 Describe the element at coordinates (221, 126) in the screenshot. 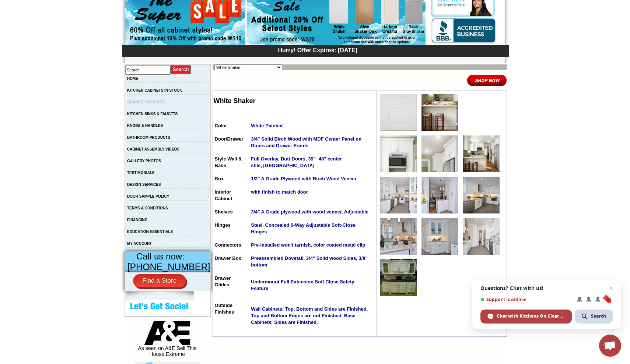

I see `span: Color` at that location.